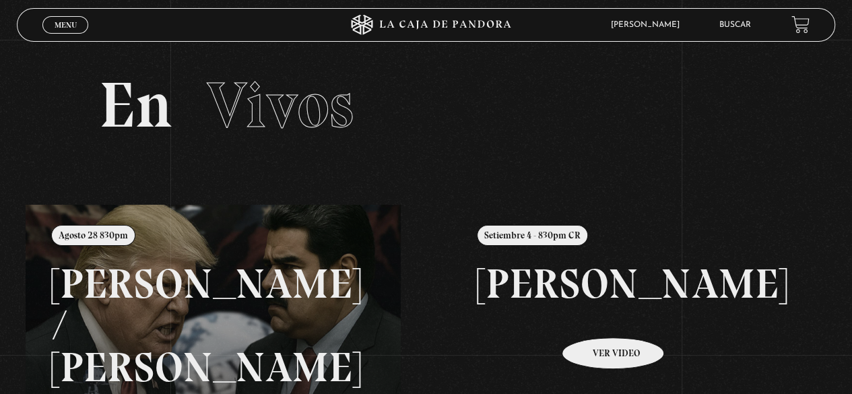 This screenshot has height=394, width=852. Describe the element at coordinates (65, 36) in the screenshot. I see `span: Cerrar` at that location.